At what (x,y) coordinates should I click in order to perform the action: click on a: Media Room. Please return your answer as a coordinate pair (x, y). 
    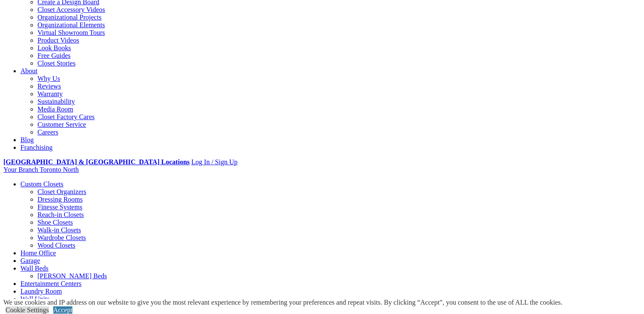
    Looking at the image, I should click on (56, 109).